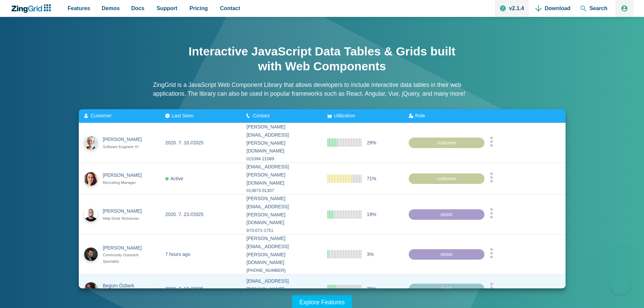 The image size is (644, 308). Describe the element at coordinates (372, 178) in the screenshot. I see `span: 71%` at that location.